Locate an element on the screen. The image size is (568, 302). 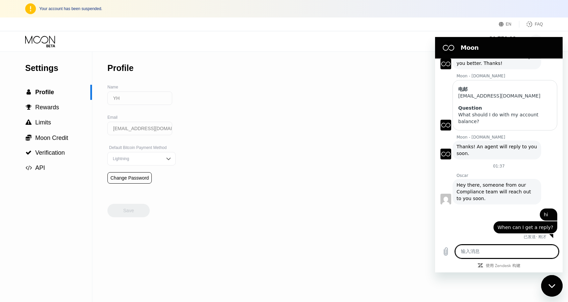
button: 上传文件 is located at coordinates (11, 214).